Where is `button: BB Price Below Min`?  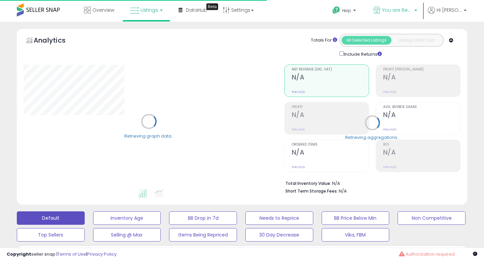 button: BB Price Below Min is located at coordinates (355, 218).